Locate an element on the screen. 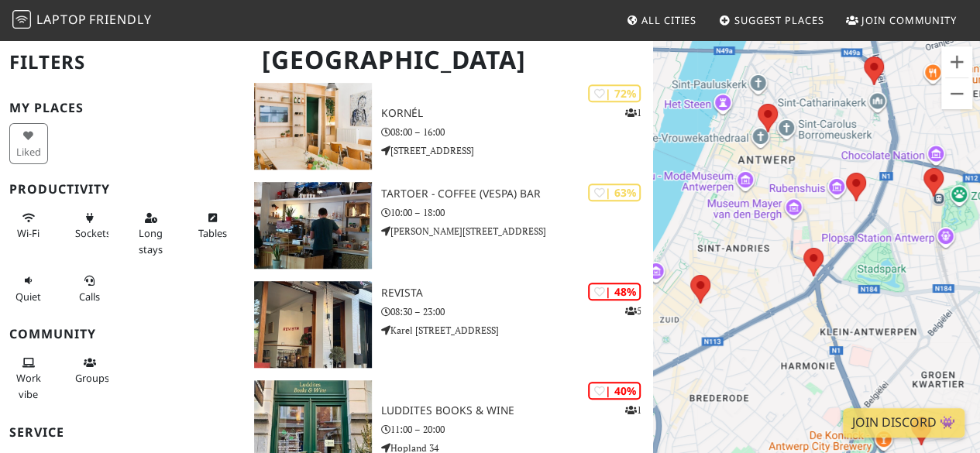 Image resolution: width=980 pixels, height=453 pixels. span: Power sockets is located at coordinates (93, 233).